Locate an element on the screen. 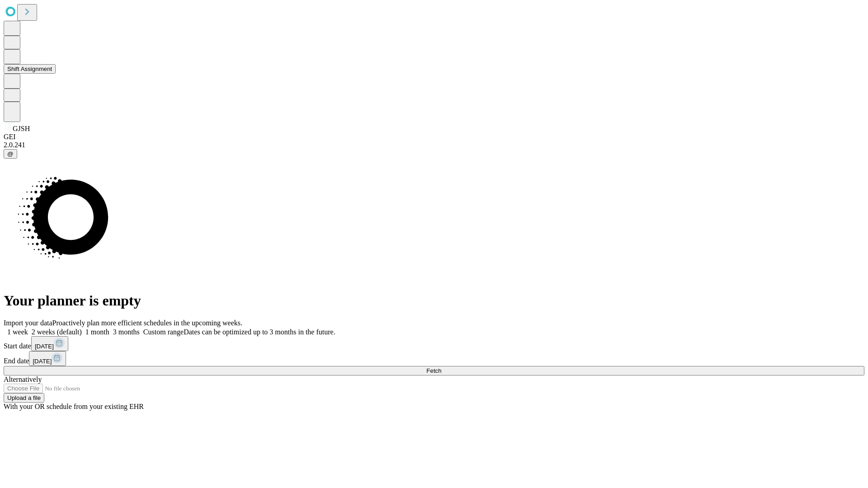  span: Alternatively is located at coordinates (23, 380).